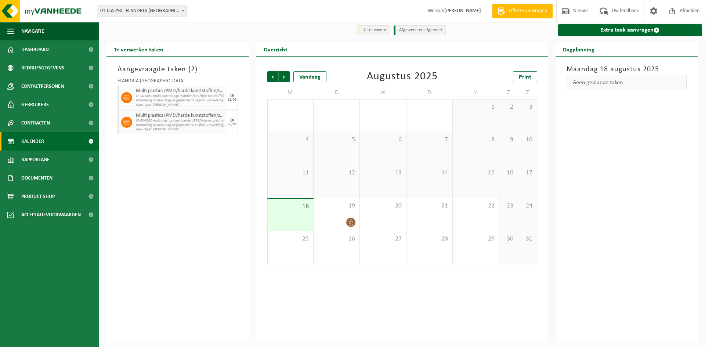 The width and height of the screenshot is (705, 347). Describe the element at coordinates (43, 86) in the screenshot. I see `span: Contactpersonen` at that location.